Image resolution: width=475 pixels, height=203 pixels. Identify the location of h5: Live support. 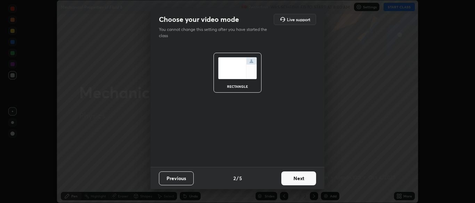
(298, 19).